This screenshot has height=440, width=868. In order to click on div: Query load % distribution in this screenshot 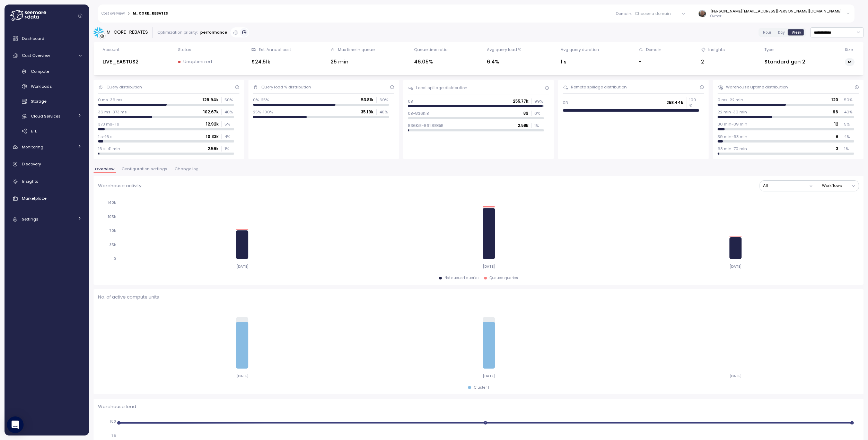, I will do `click(286, 87)`.